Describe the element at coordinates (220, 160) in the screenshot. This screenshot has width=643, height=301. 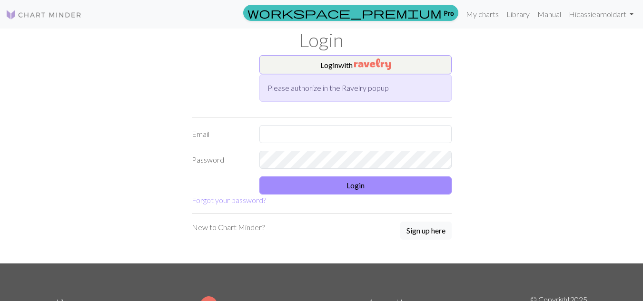
I see `label: Password` at that location.